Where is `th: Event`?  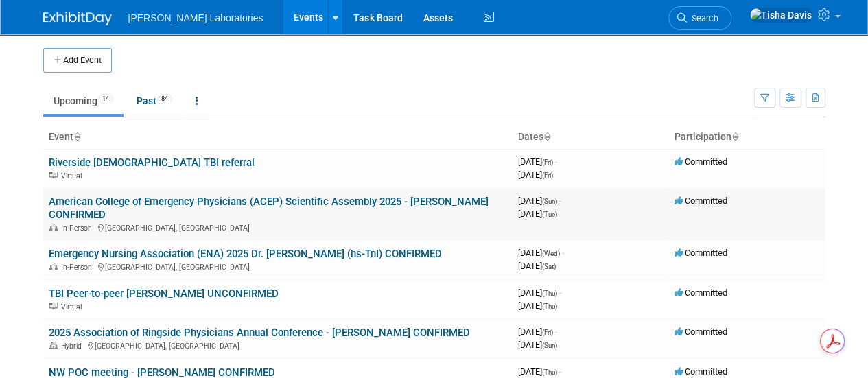
th: Event is located at coordinates (277, 137).